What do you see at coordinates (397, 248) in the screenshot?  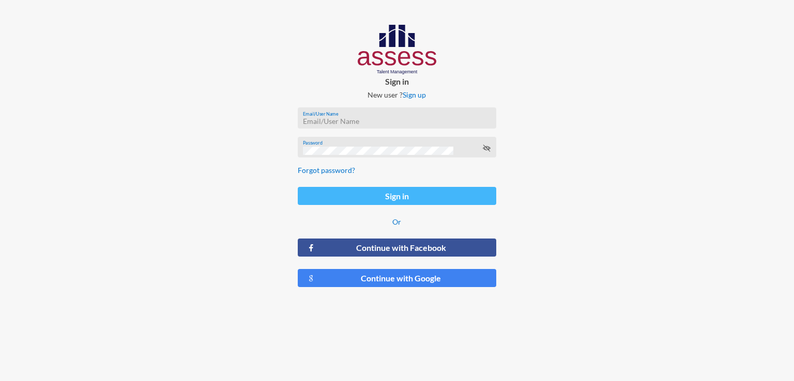 I see `button: Continue with Facebook` at bounding box center [397, 248].